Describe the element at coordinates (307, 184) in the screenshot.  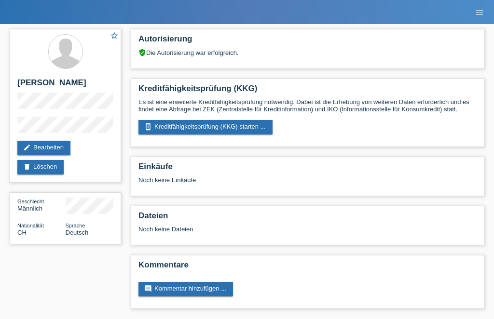
I see `div: Noch keine Einkäufe` at that location.